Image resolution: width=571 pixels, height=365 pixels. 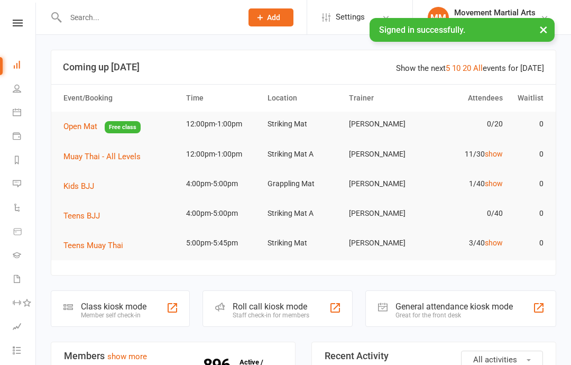 What do you see at coordinates (438, 17) in the screenshot?
I see `div: MM` at bounding box center [438, 17].